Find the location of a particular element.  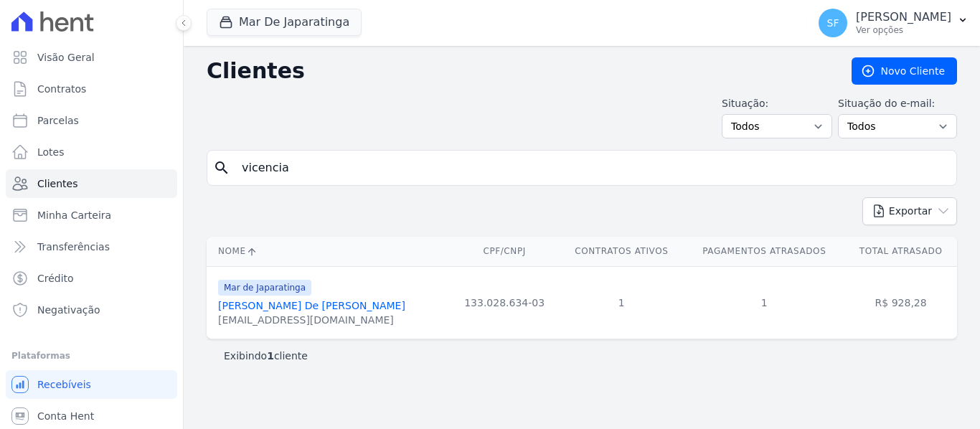

a: Parcelas is located at coordinates (91, 120).